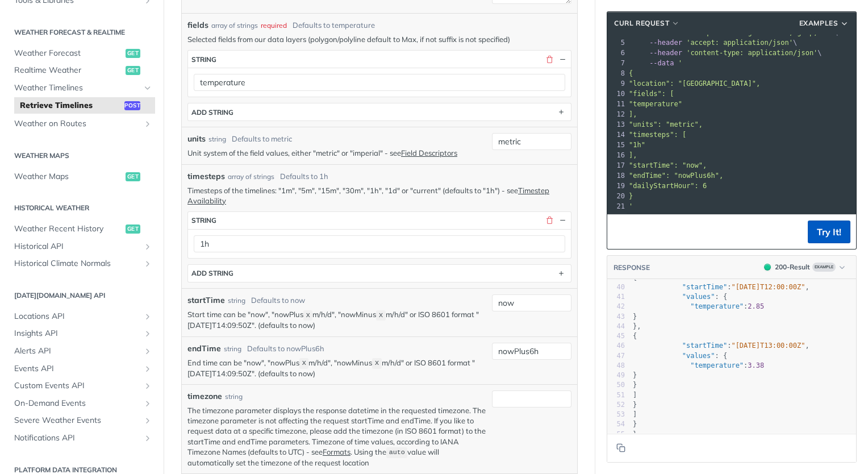 Image resolution: width=868 pixels, height=474 pixels. What do you see at coordinates (148, 351) in the screenshot?
I see `button: Show subpages for Alerts API` at bounding box center [148, 351].